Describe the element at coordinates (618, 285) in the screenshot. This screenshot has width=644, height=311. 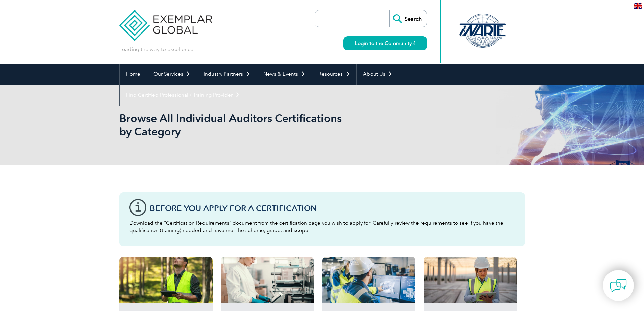
I see `img: contact-chat.png` at that location.